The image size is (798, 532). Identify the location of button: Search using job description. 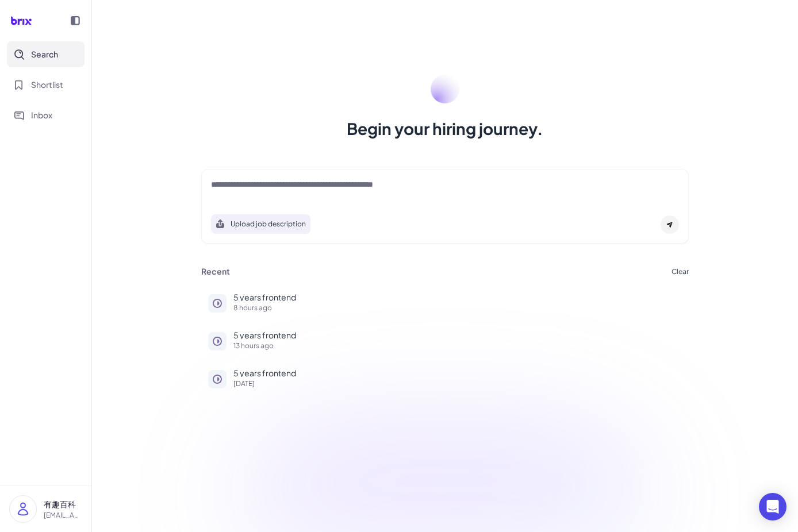
(261, 224).